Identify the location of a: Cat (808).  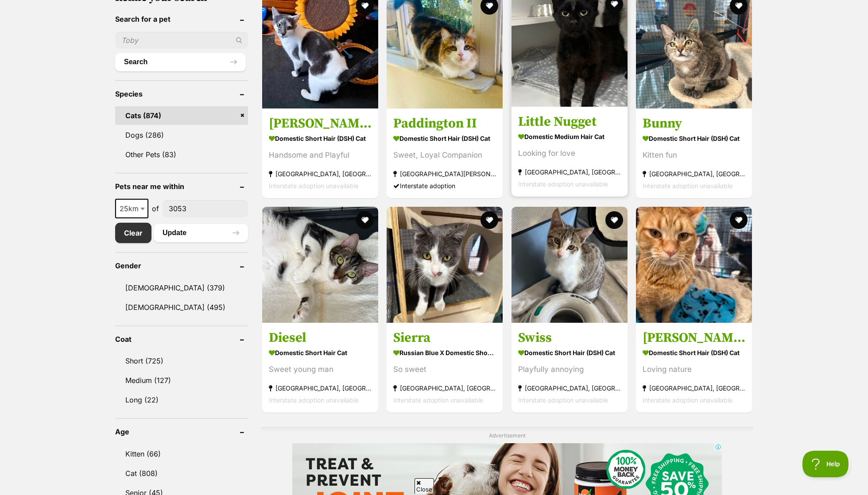
(181, 473).